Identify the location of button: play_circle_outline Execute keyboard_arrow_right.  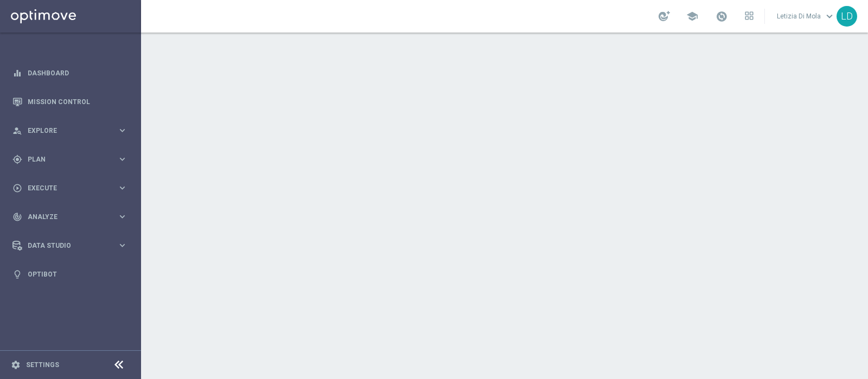
(70, 189).